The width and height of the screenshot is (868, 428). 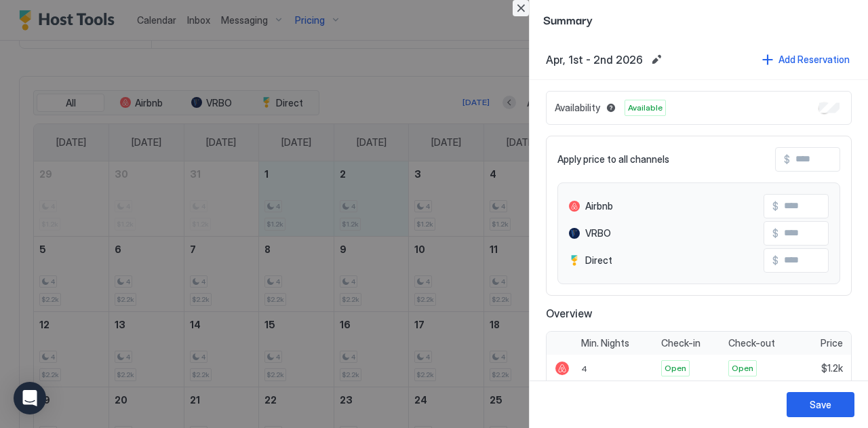 I want to click on span: Apply price to all channels, so click(x=613, y=159).